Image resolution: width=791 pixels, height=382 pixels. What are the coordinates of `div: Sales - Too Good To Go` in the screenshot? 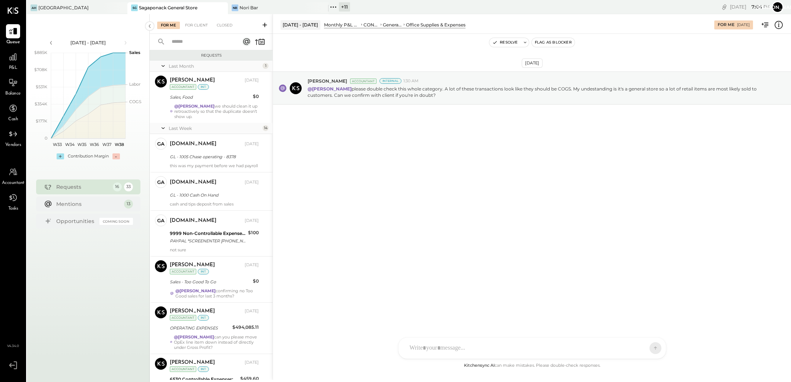 It's located at (210, 282).